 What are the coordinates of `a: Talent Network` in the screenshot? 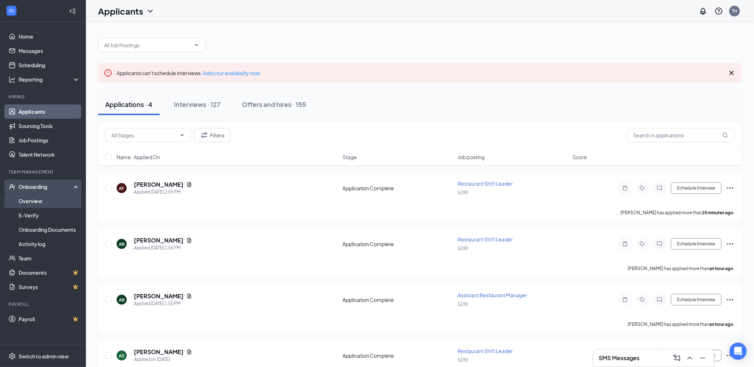 It's located at (49, 155).